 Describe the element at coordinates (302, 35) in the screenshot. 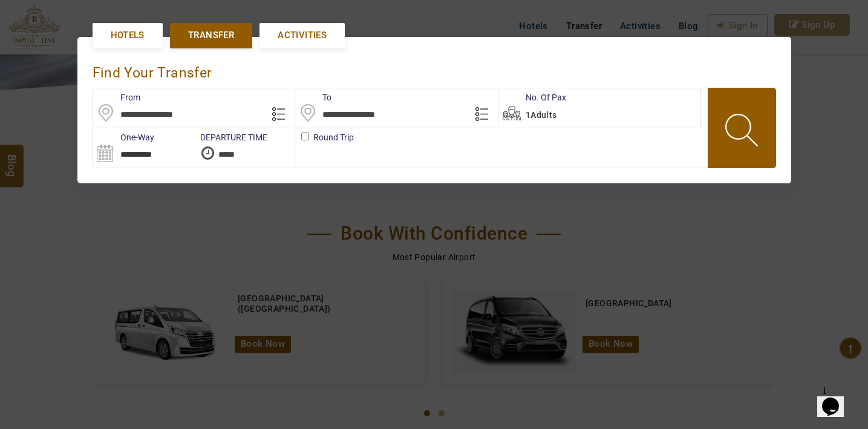

I see `span: Activities` at that location.